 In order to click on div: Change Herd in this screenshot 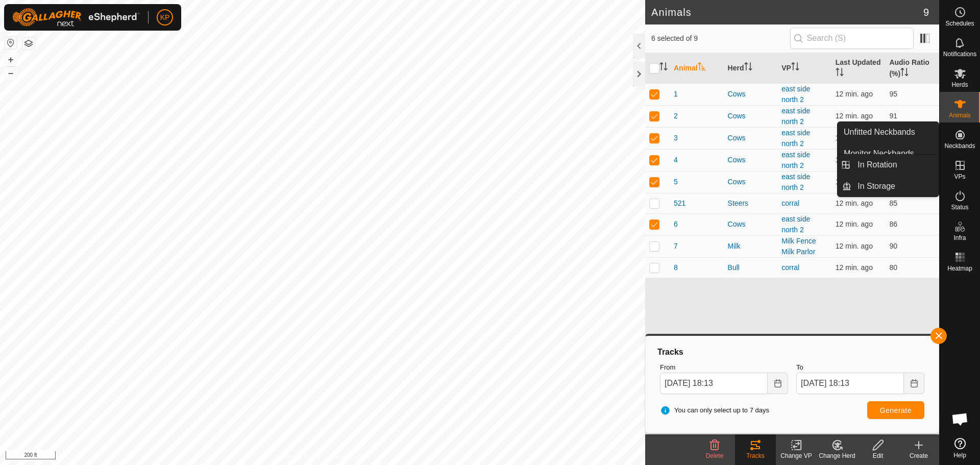, I will do `click(837, 456)`.